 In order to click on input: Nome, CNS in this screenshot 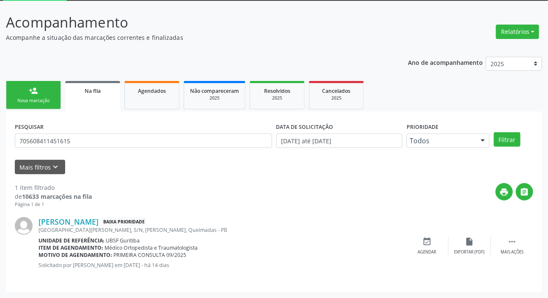, I will do `click(144, 141)`.